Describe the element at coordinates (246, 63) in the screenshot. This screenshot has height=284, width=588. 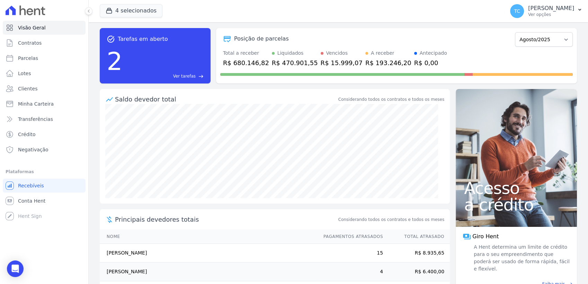
I see `div: R$ 680.146,82` at that location.